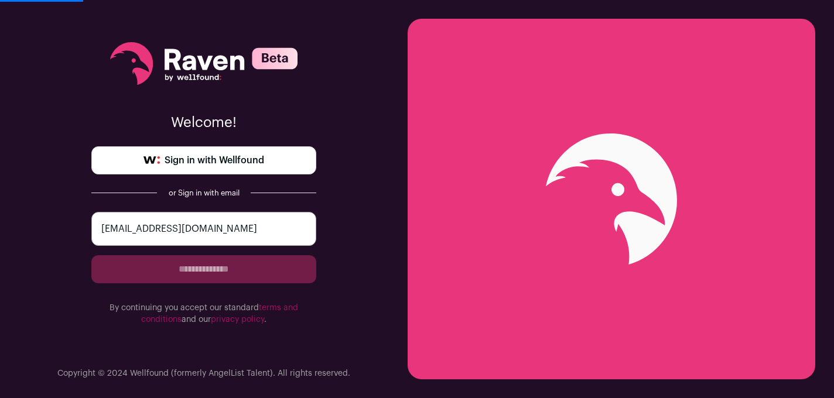  What do you see at coordinates (237, 320) in the screenshot?
I see `a: privacy policy` at bounding box center [237, 320].